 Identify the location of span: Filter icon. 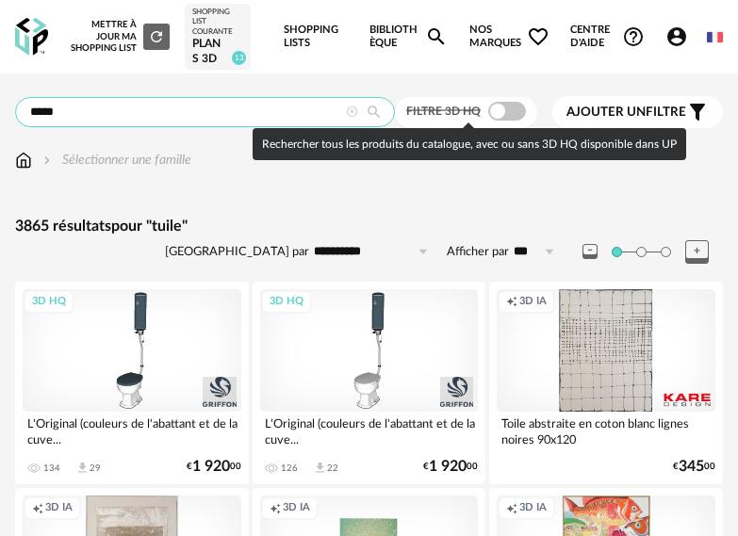
(697, 112).